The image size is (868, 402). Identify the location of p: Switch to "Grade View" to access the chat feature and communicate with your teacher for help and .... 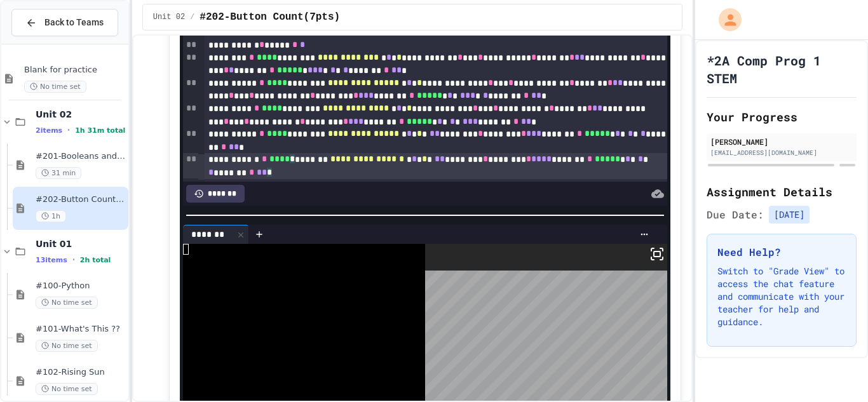
(781, 297).